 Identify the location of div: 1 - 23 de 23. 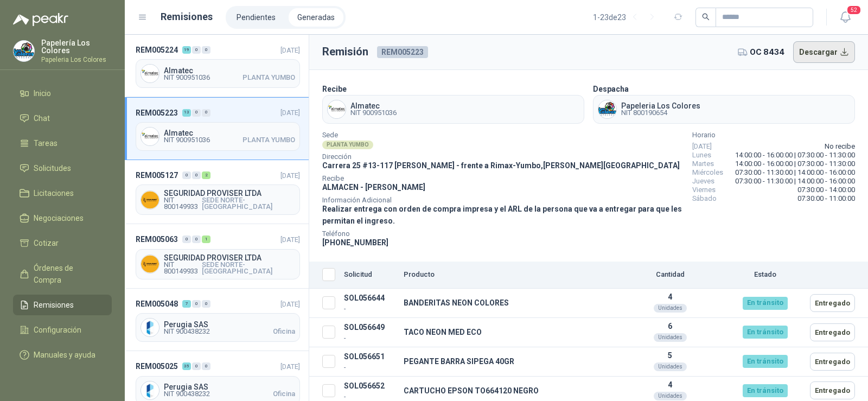
(626, 17).